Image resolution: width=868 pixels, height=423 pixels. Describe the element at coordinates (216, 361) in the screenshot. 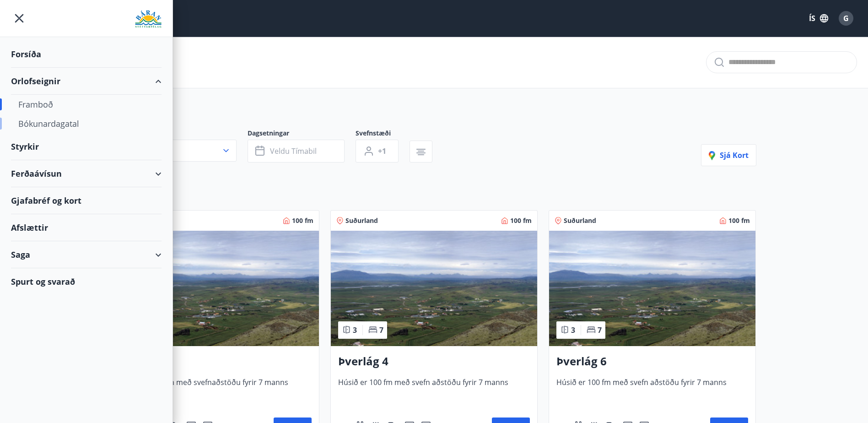

I see `h3: Þverlág 2` at that location.